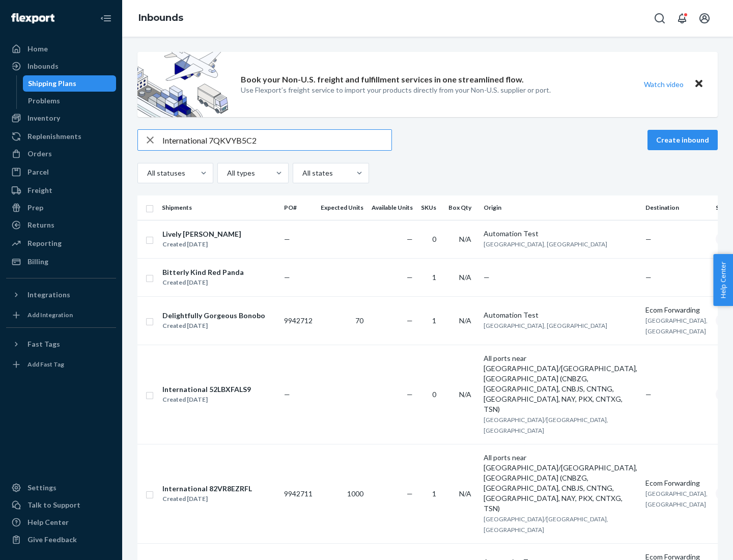  I want to click on img: Flexport logo, so click(32, 18).